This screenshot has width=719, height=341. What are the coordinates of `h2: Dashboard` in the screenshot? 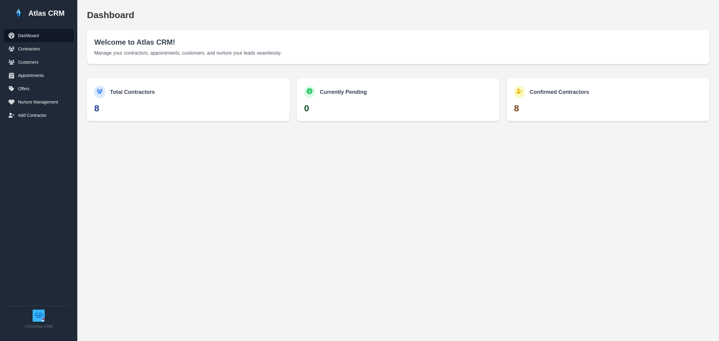 It's located at (398, 15).